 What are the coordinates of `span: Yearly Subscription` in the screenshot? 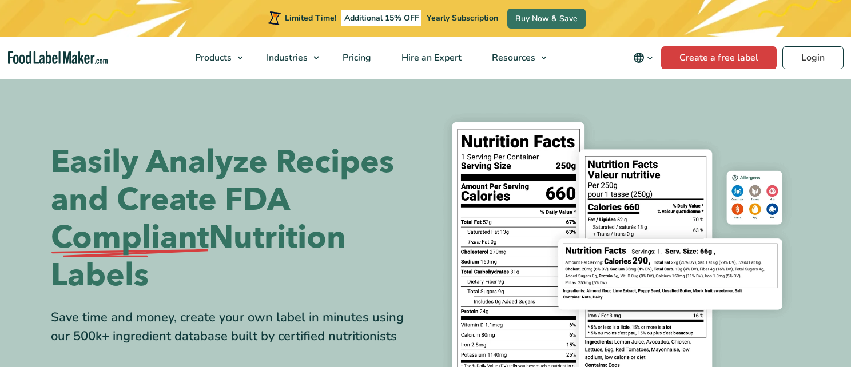 It's located at (462, 18).